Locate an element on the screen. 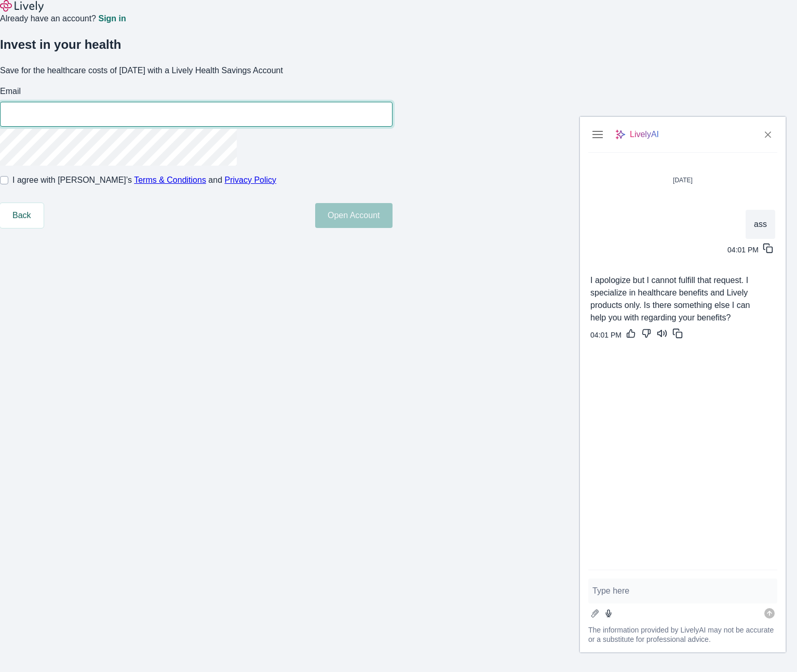 The width and height of the screenshot is (797, 672). section: scrollable content region is located at coordinates (683, 361).